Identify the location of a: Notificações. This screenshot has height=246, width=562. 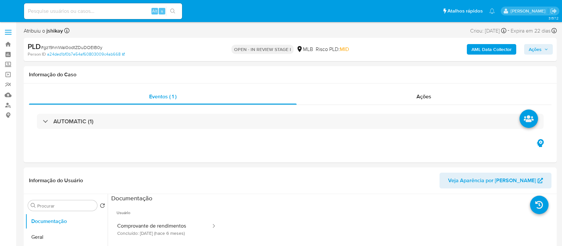
(492, 11).